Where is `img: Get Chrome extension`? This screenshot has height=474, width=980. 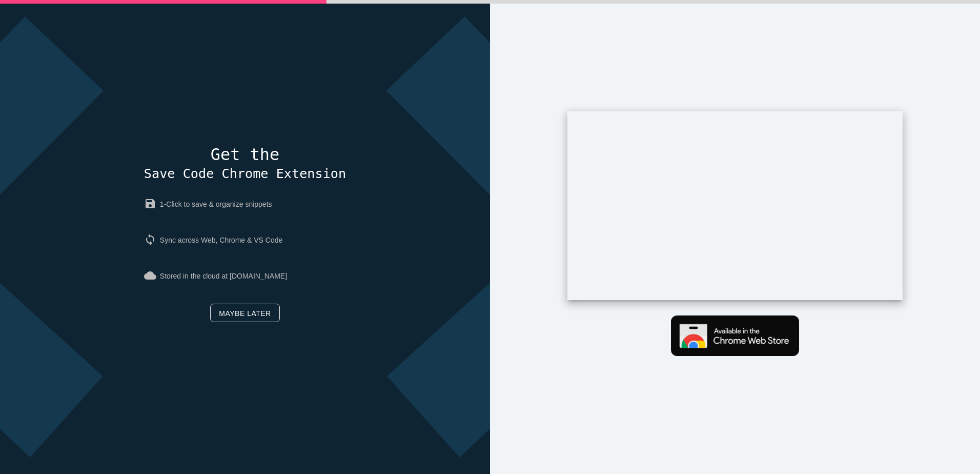
img: Get Chrome extension is located at coordinates (735, 335).